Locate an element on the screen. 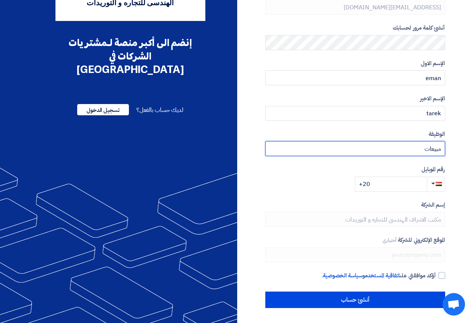 The height and width of the screenshot is (323, 474). input: أدخل رقم الموبايل ... is located at coordinates (391, 184).